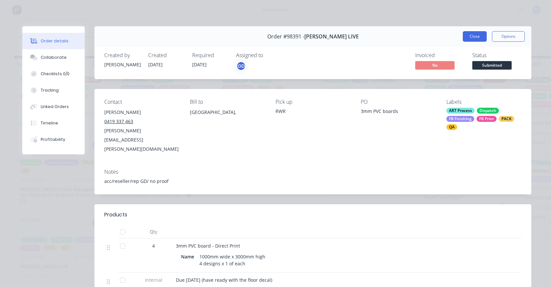  I want to click on div: Checklists 0/0, so click(55, 74).